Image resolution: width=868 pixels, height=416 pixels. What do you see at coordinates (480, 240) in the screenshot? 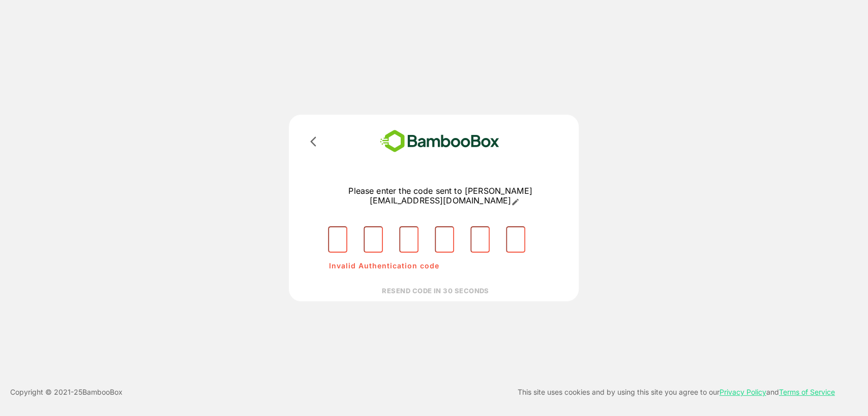
I see `input: Please enter OTP character 5` at bounding box center [480, 240].